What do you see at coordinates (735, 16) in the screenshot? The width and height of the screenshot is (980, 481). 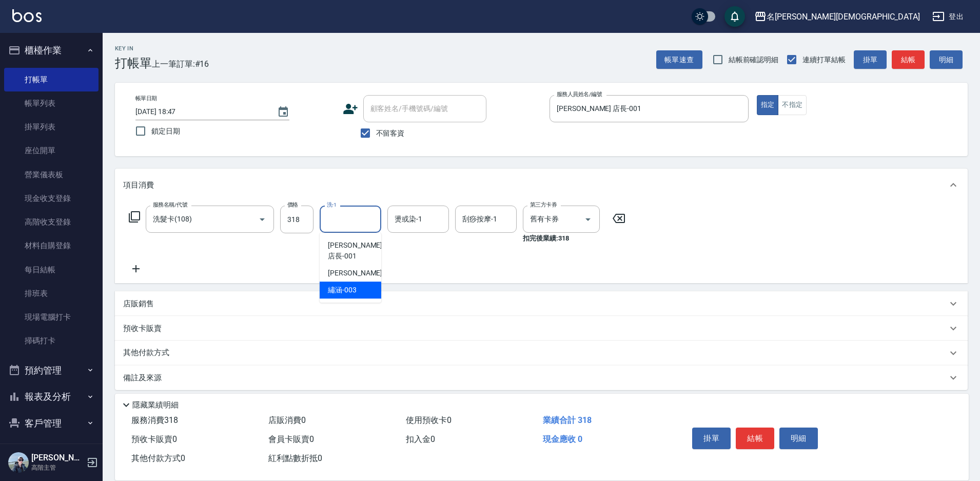 I see `button: save` at bounding box center [735, 16].